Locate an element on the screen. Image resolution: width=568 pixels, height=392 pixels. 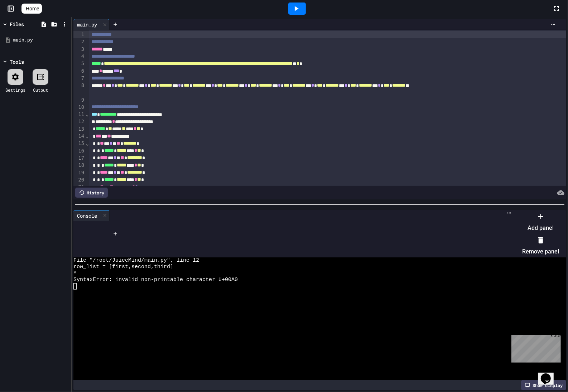
div: 20 is located at coordinates (79, 180).